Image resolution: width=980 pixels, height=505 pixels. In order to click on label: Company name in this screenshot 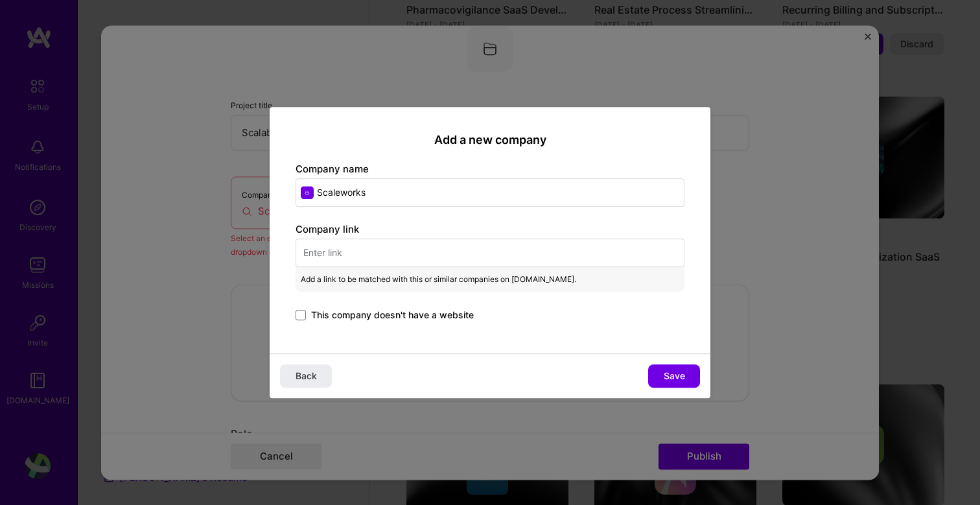, I will do `click(332, 169)`.